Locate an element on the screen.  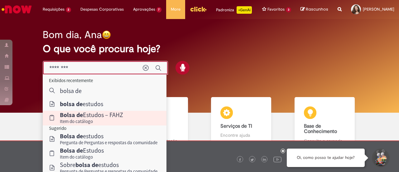
img: logo_footer_twitter.png is located at coordinates (252, 160).